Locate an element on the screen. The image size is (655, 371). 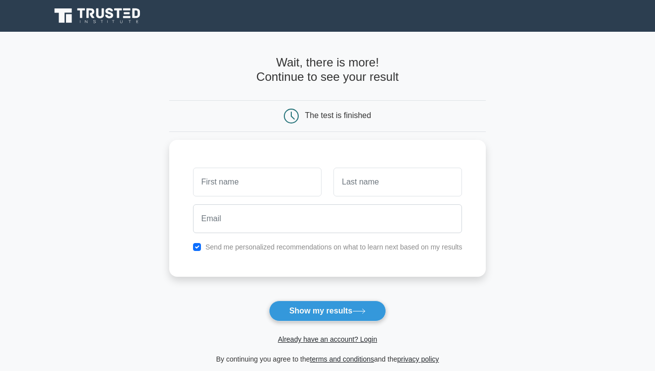
a: Already have an account? Login is located at coordinates (328, 340).